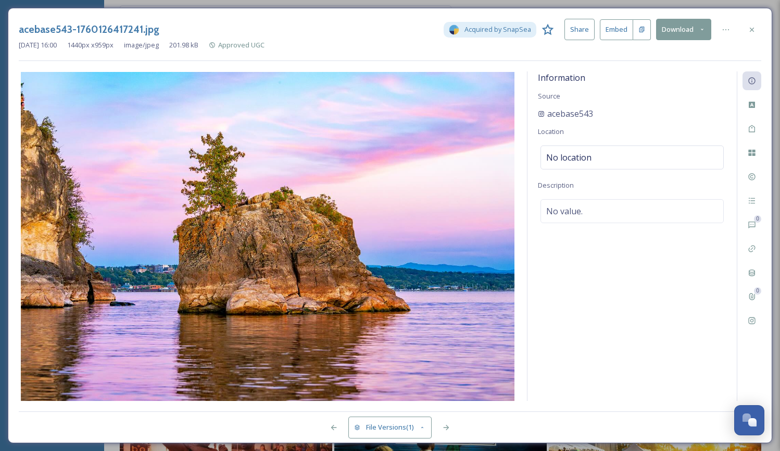  I want to click on a: acebase543, so click(566, 114).